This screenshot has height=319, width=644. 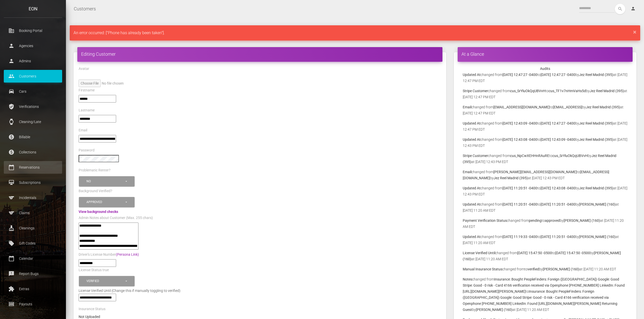 I want to click on p: Cleaning/Late, so click(x=33, y=122).